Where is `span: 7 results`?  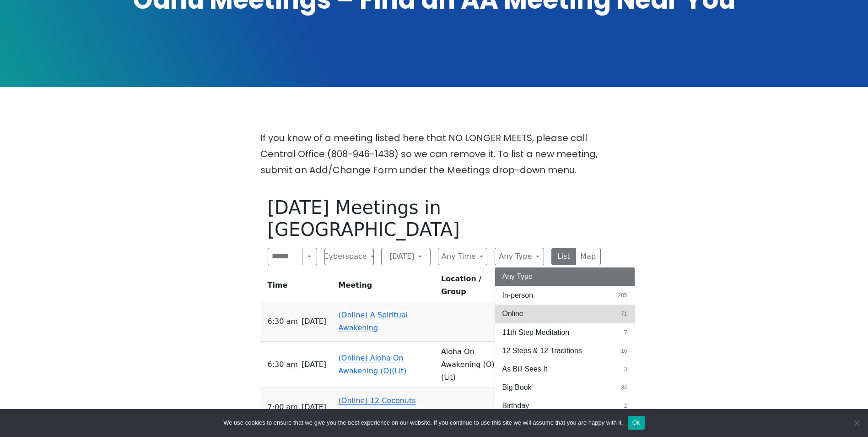
span: 7 results is located at coordinates (626, 333).